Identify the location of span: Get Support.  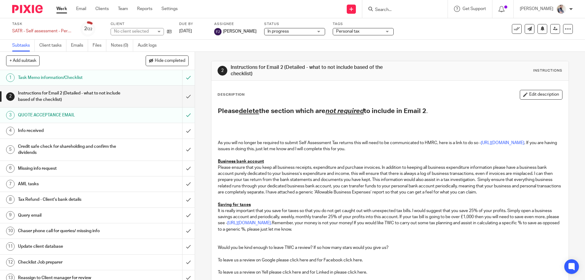
(474, 9).